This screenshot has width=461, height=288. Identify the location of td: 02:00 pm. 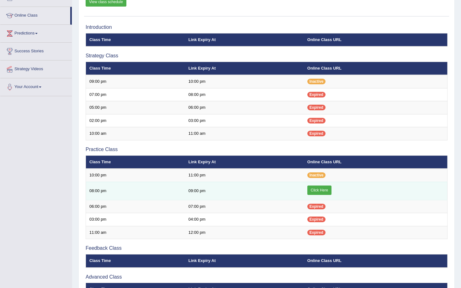
(135, 121).